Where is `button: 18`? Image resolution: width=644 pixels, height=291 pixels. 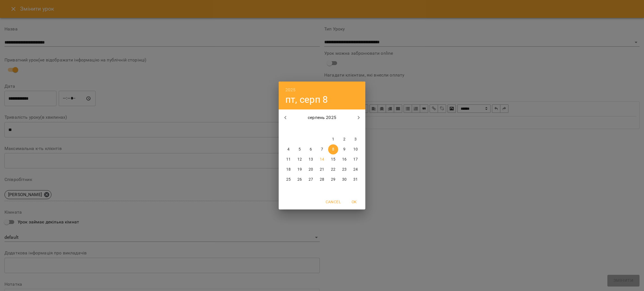 button: 18 is located at coordinates (288, 170).